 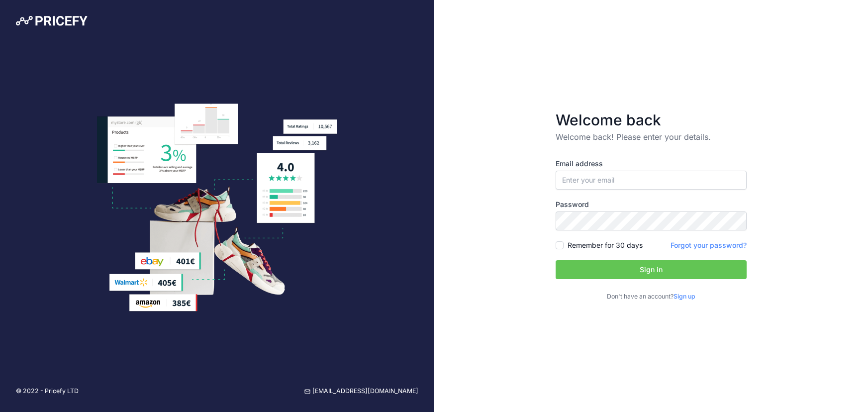 What do you see at coordinates (708, 244) in the screenshot?
I see `a: Forgot your password?` at bounding box center [708, 244].